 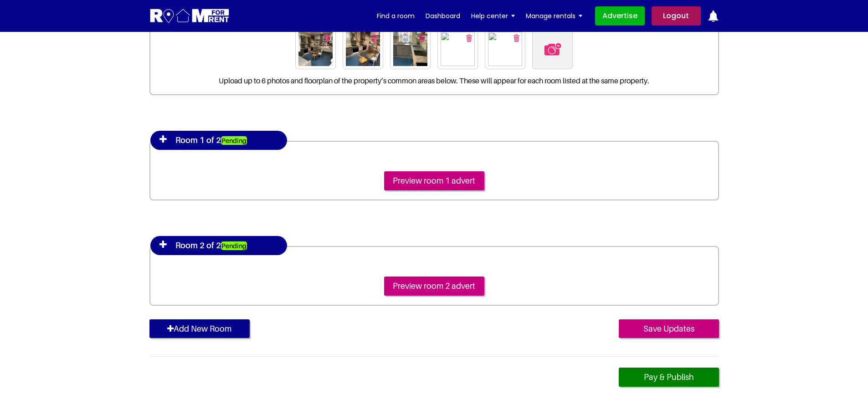 I want to click on input: Preview room 2 advert, so click(x=434, y=286).